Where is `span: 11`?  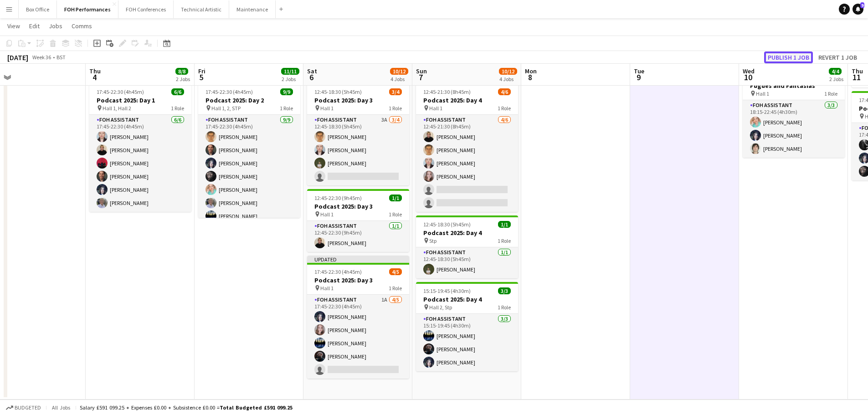 span: 11 is located at coordinates (857, 77).